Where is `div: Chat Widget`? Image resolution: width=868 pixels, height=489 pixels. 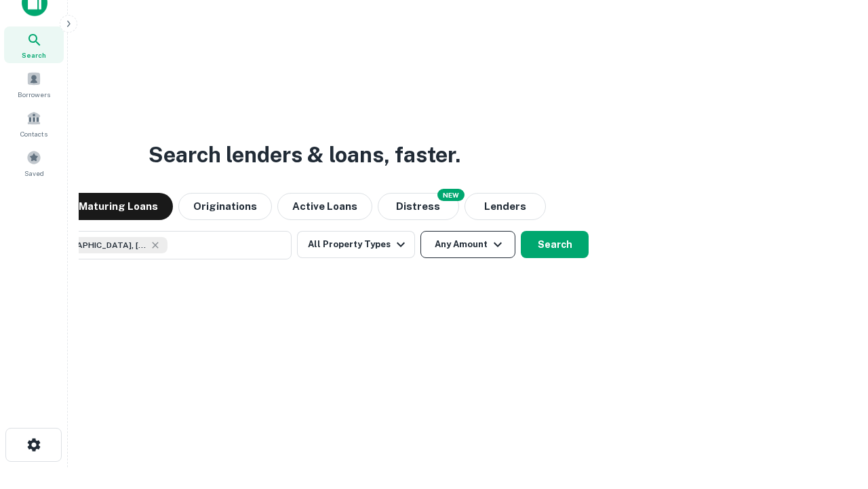
div: Chat Widget is located at coordinates (834, 413).